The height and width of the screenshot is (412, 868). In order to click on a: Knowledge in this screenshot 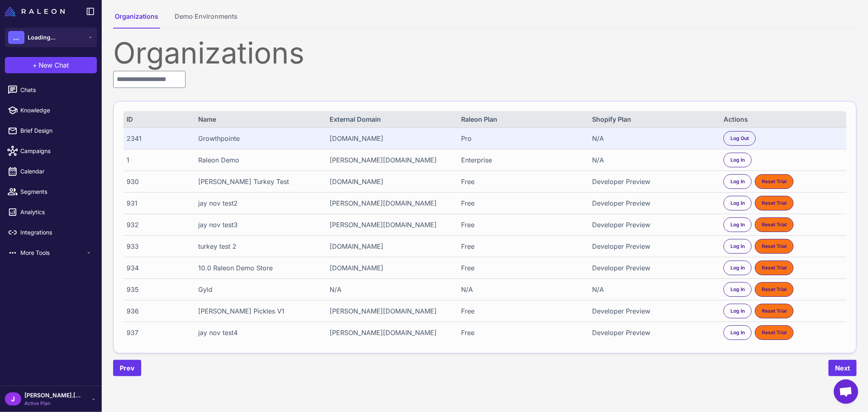, I will do `click(51, 110)`.